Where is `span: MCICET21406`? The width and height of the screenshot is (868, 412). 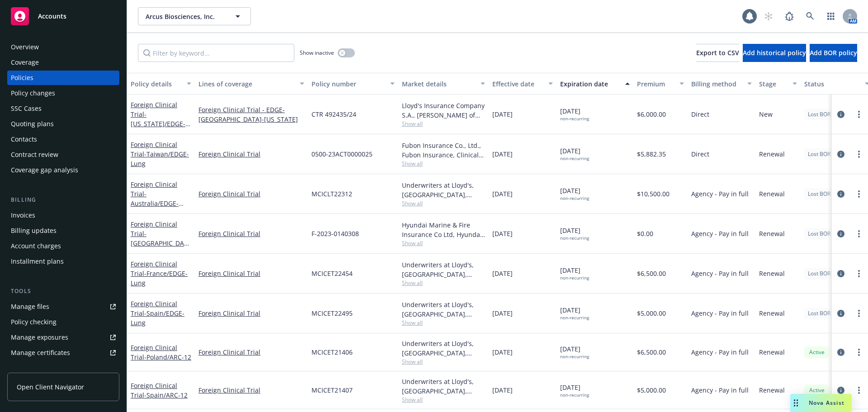
span: MCICET21406 is located at coordinates (332, 352).